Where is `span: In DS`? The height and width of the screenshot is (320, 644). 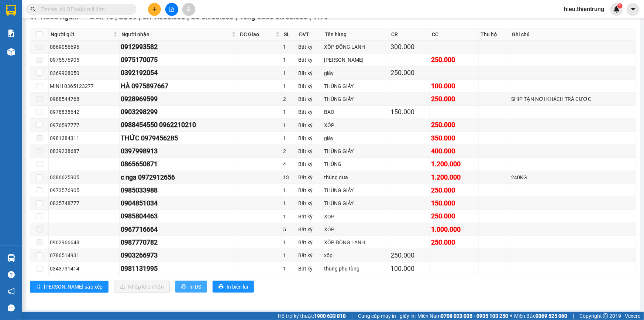 span: In DS is located at coordinates (195, 287).